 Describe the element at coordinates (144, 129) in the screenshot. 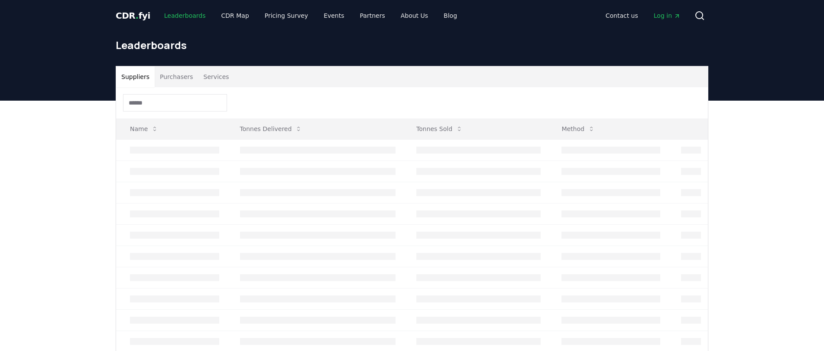

I see `button: Name` at that location.